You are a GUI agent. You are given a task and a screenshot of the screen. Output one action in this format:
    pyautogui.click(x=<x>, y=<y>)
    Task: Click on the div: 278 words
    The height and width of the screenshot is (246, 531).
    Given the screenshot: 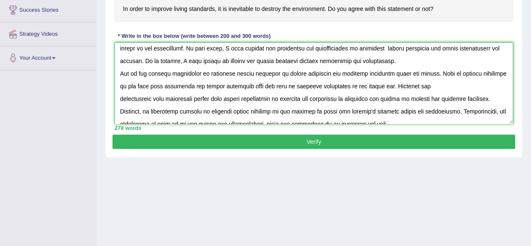 What is the action you would take?
    pyautogui.click(x=314, y=128)
    